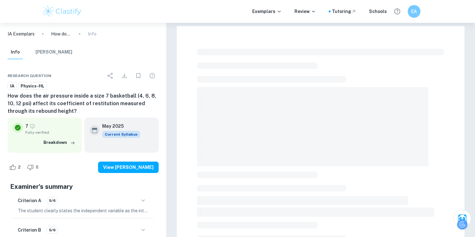 The height and width of the screenshot is (237, 475). Describe the element at coordinates (92, 34) in the screenshot. I see `p: Info` at that location.